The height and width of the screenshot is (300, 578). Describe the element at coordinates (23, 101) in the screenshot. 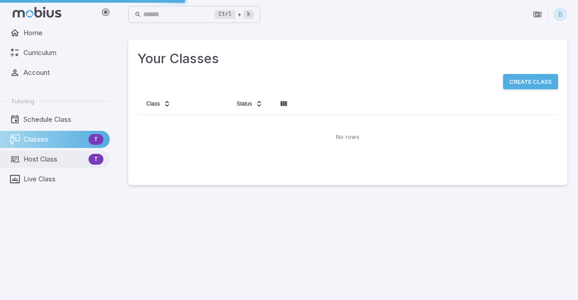

I see `span: Tutoring` at that location.